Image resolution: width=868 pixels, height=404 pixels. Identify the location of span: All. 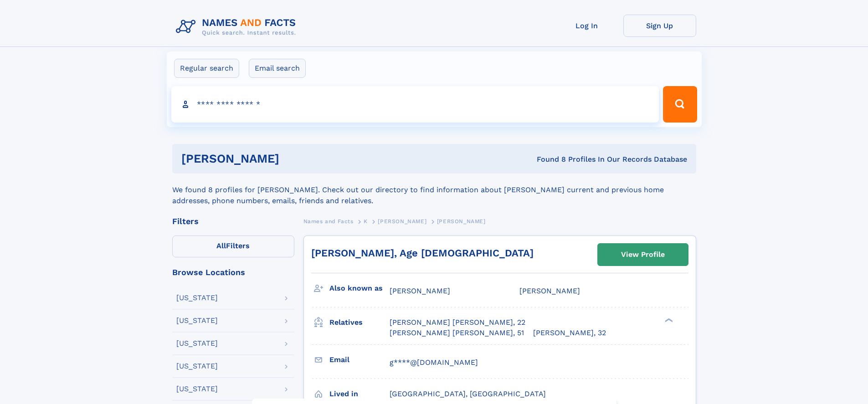
(221, 245).